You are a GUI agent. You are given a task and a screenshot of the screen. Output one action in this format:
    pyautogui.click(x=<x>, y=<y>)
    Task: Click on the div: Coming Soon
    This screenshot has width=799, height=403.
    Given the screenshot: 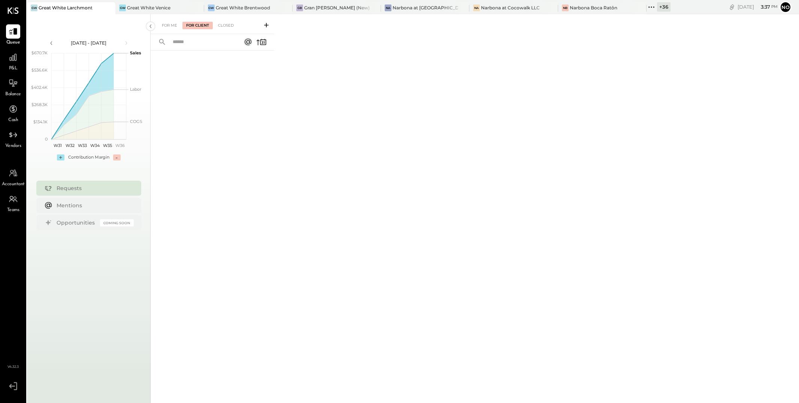 What is the action you would take?
    pyautogui.click(x=117, y=223)
    